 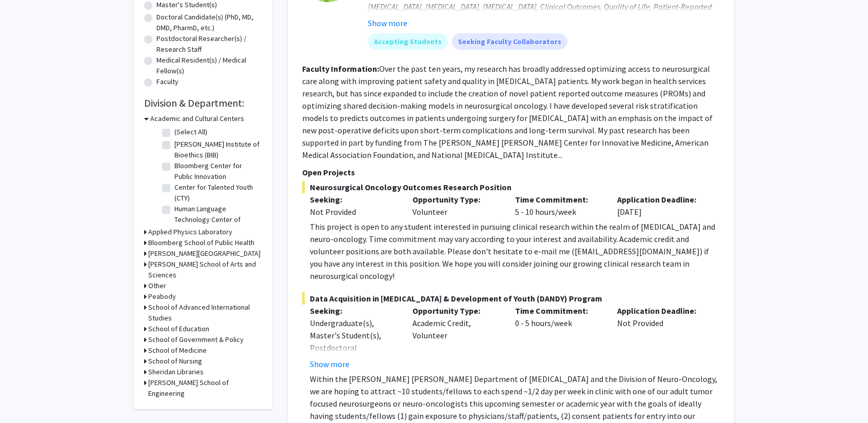 What do you see at coordinates (176, 372) in the screenshot?
I see `h3: Sheridan Libraries` at bounding box center [176, 372].